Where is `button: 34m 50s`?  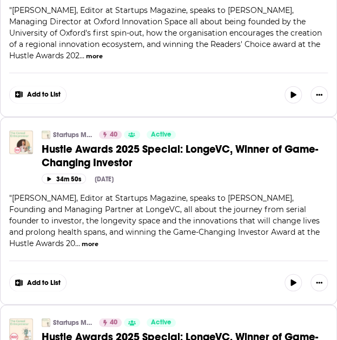 button: 34m 50s is located at coordinates (64, 179).